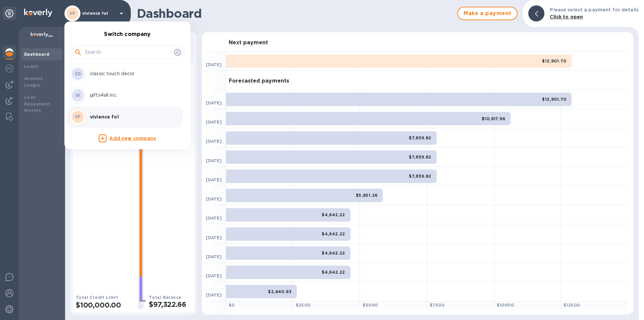 Image resolution: width=644 pixels, height=320 pixels. I want to click on p: vivience fol, so click(132, 117).